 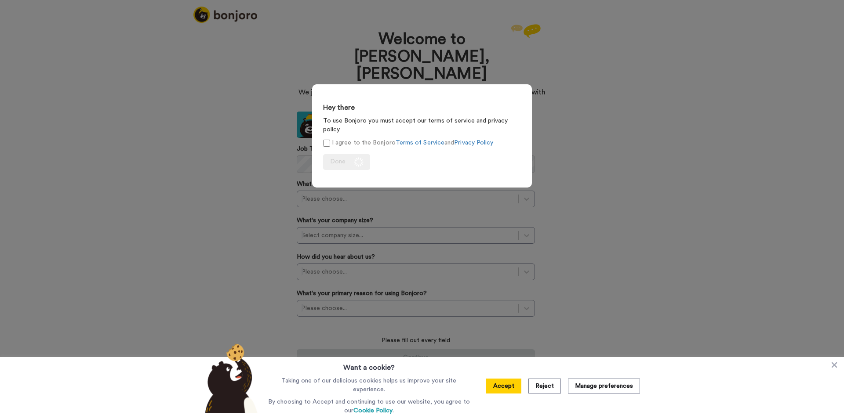 What do you see at coordinates (327, 143) in the screenshot?
I see `input: I agree to the BonjoroTerms of ServiceandPrivacy Policy` at bounding box center [327, 143].